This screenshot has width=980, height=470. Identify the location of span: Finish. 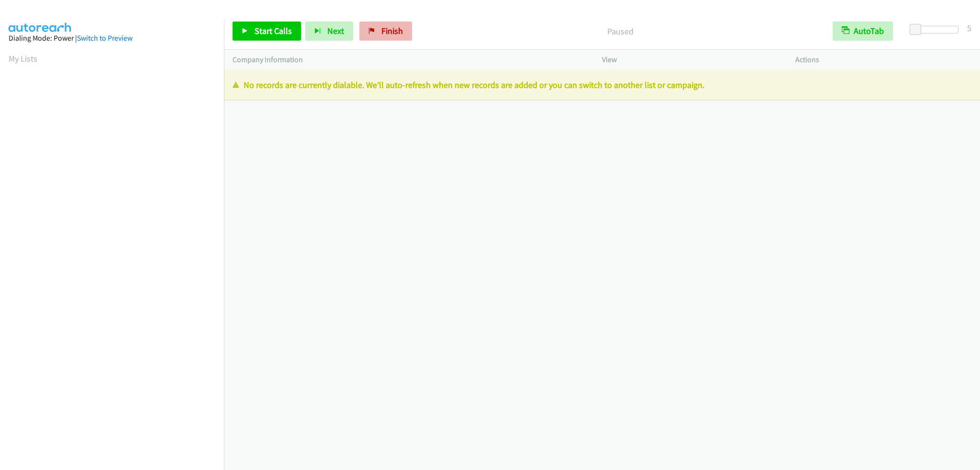
(392, 30).